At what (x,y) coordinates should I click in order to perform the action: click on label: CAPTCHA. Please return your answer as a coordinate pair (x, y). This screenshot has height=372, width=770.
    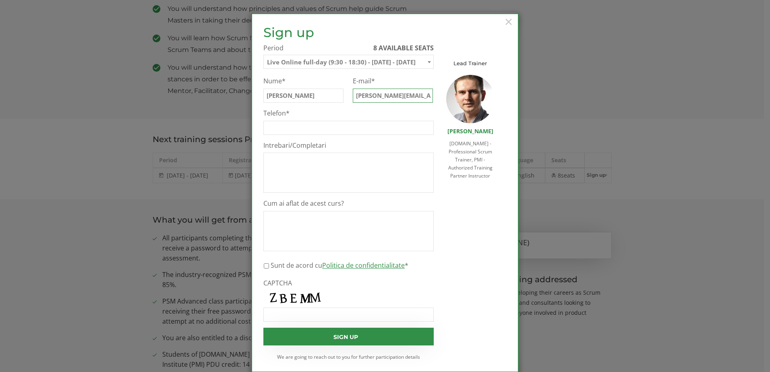
    Looking at the image, I should click on (349, 283).